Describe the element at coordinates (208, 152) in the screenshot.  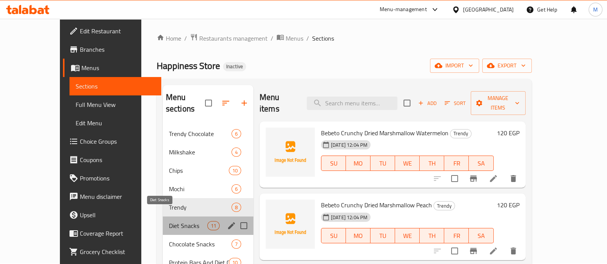
I see `div: Milkshake4` at that location.